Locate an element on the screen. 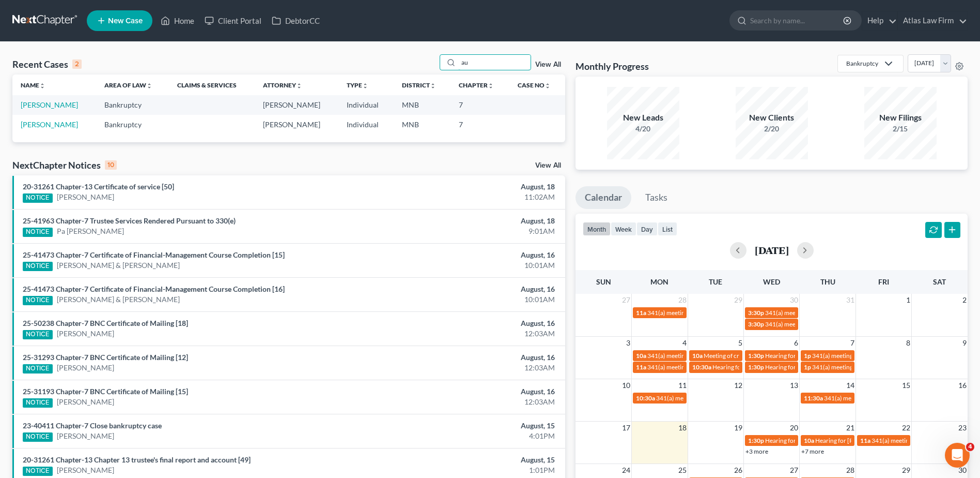 The image size is (980, 478). a: 20-31261 Chapter-13 Certificate of service [50] is located at coordinates (98, 186).